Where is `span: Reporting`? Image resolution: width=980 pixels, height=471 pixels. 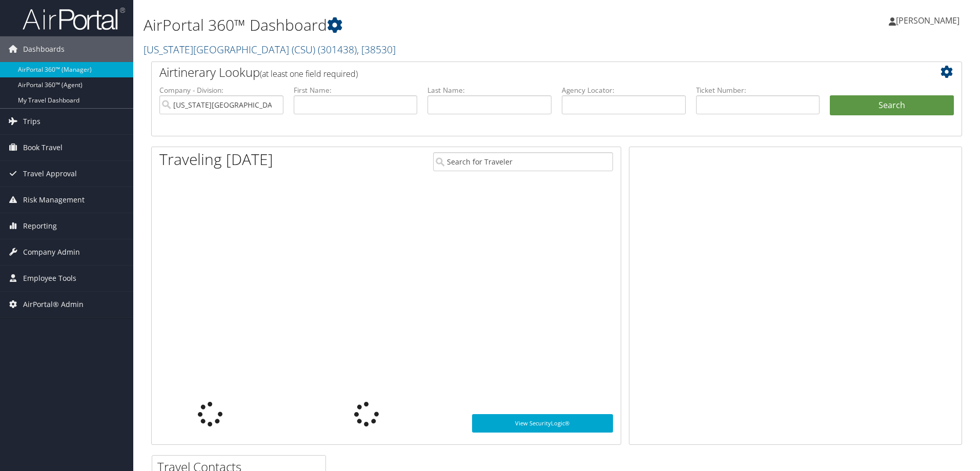
span: Reporting is located at coordinates (40, 226).